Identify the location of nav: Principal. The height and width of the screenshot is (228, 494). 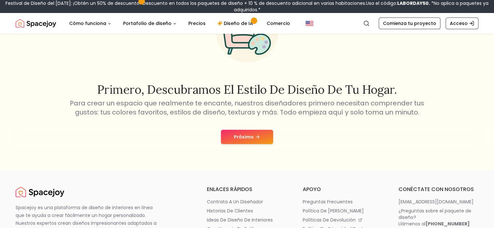
(180, 23).